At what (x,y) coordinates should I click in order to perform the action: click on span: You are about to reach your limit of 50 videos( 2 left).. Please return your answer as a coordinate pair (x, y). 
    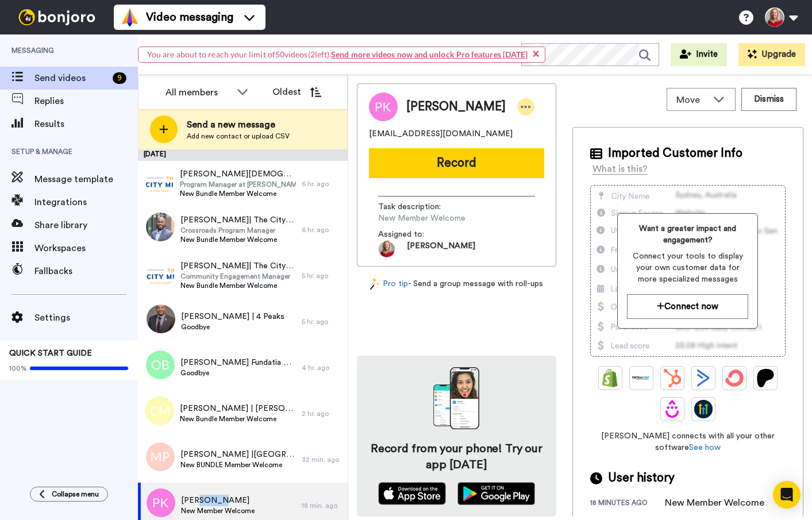
    Looking at the image, I should click on (338, 54).